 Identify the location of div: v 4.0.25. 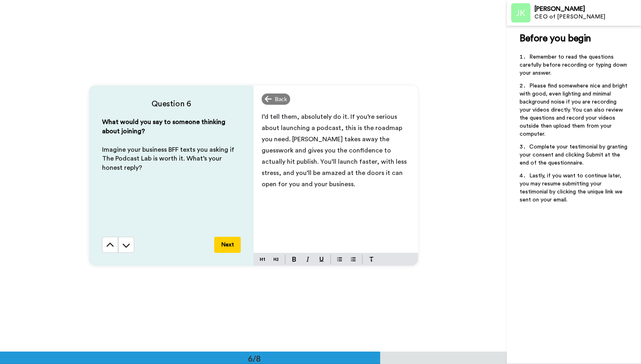
(31, 16).